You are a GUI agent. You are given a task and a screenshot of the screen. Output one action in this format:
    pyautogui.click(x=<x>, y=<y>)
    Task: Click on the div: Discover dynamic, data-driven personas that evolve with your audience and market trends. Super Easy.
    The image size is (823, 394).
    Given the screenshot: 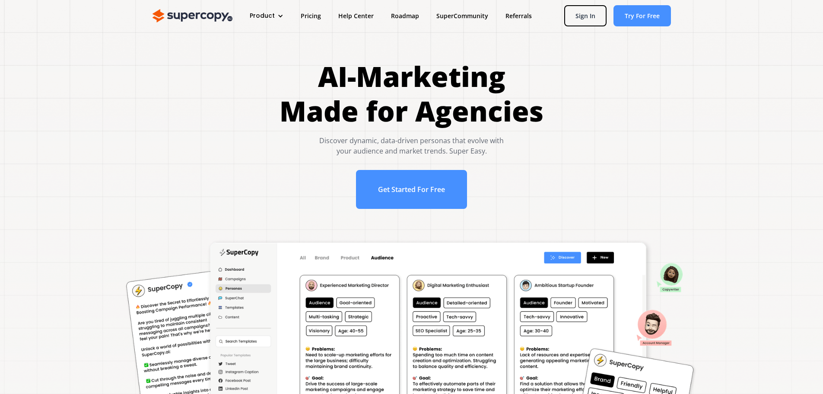 What is the action you would take?
    pyautogui.click(x=411, y=146)
    